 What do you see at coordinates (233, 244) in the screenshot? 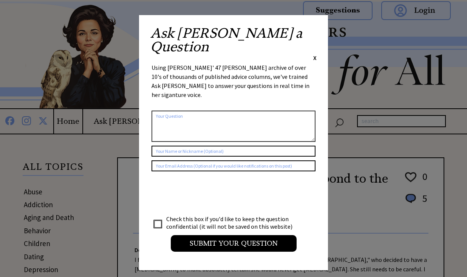
I see `input: Submit your Question` at bounding box center [233, 244].